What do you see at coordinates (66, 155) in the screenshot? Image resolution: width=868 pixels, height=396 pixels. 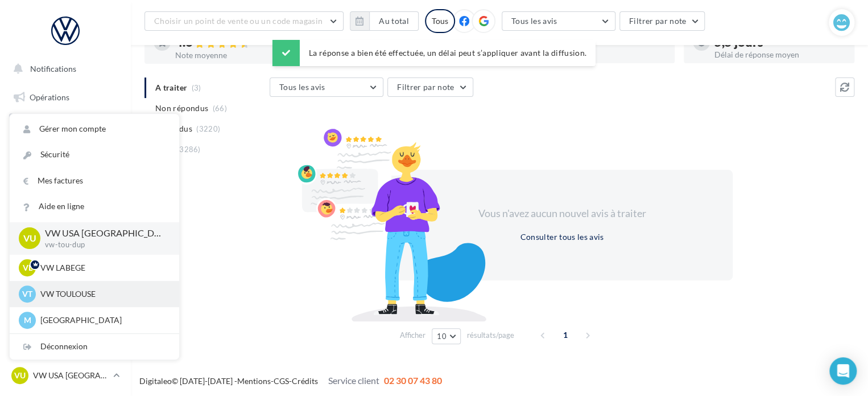 I see `a: Visibilité en ligne` at bounding box center [66, 155].